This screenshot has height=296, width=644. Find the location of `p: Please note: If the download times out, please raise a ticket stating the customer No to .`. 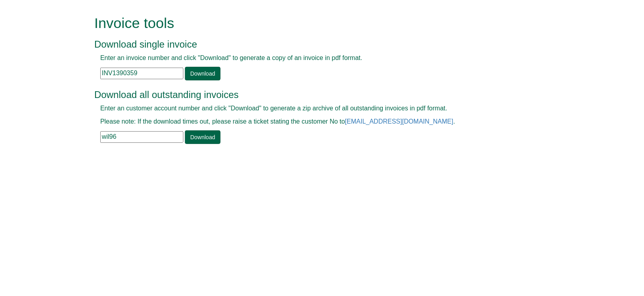

p: Please note: If the download times out, please raise a ticket stating the customer No to . is located at coordinates (313, 122).